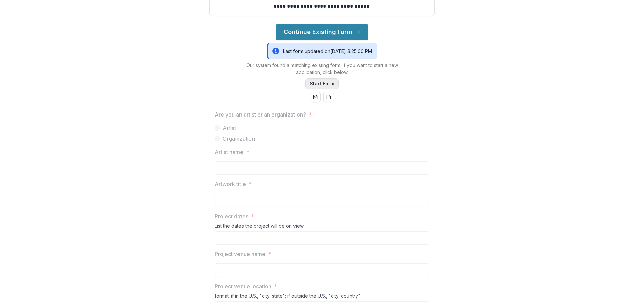 The width and height of the screenshot is (644, 305). Describe the element at coordinates (229, 152) in the screenshot. I see `p: Artist name` at that location.